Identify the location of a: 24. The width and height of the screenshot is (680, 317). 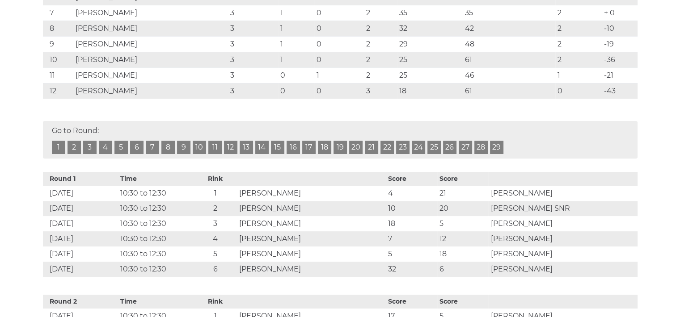
(418, 147).